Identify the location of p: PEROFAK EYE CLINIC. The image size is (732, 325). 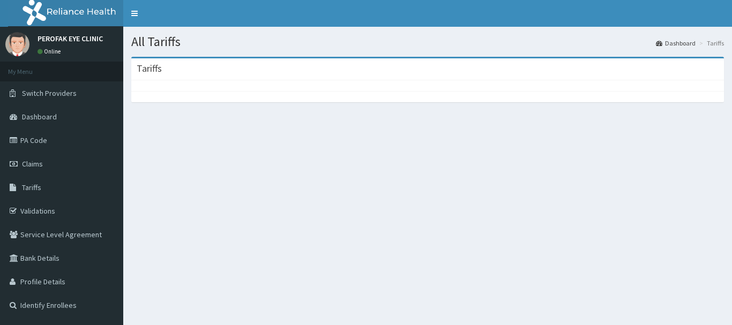
(70, 39).